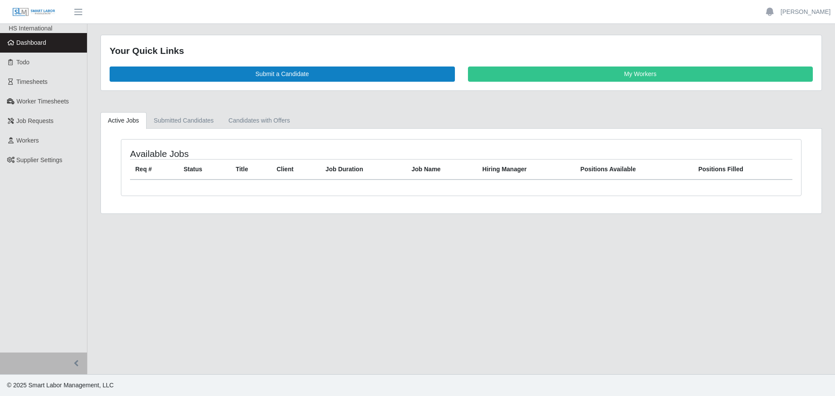 Image resolution: width=835 pixels, height=396 pixels. Describe the element at coordinates (40, 160) in the screenshot. I see `span: Supplier Settings` at that location.